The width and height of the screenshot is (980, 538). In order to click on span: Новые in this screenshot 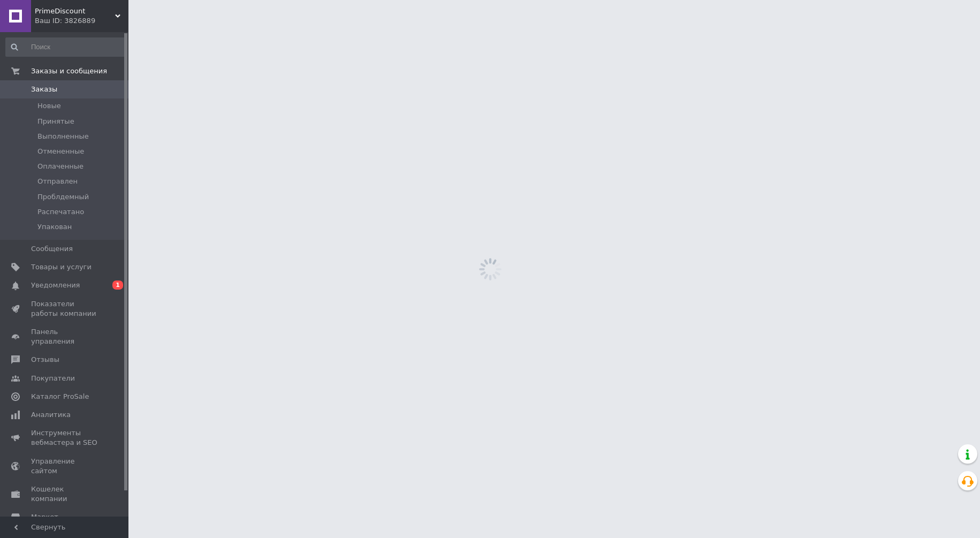, I will do `click(49, 106)`.